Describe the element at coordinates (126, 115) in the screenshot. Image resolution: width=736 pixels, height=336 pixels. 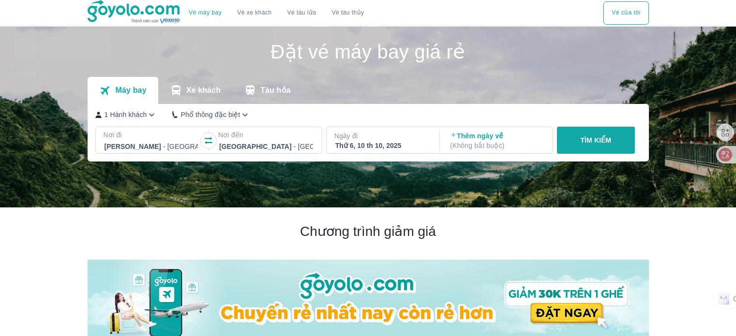
I see `p: 1 Hành khách` at that location.